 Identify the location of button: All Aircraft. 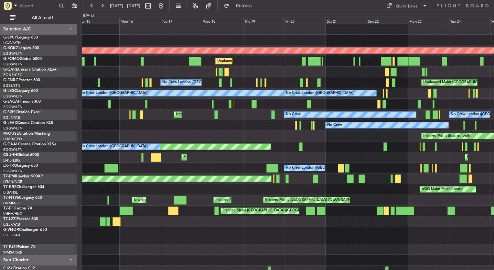
(38, 18).